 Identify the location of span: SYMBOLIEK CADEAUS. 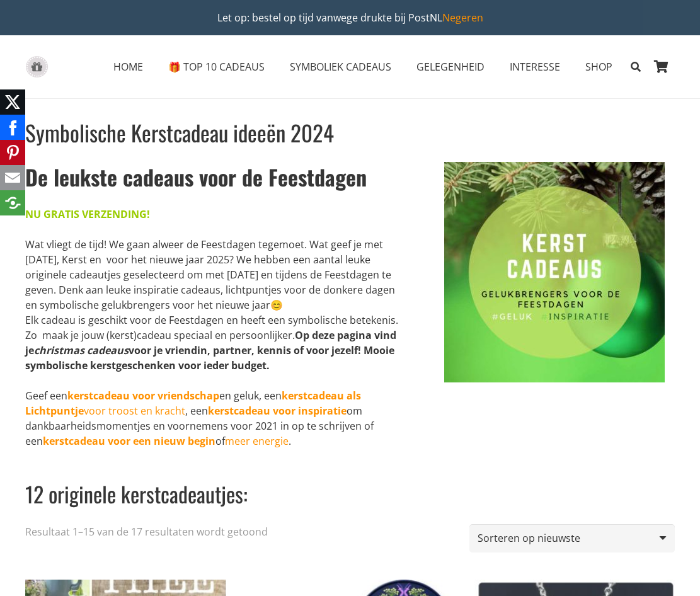
(340, 67).